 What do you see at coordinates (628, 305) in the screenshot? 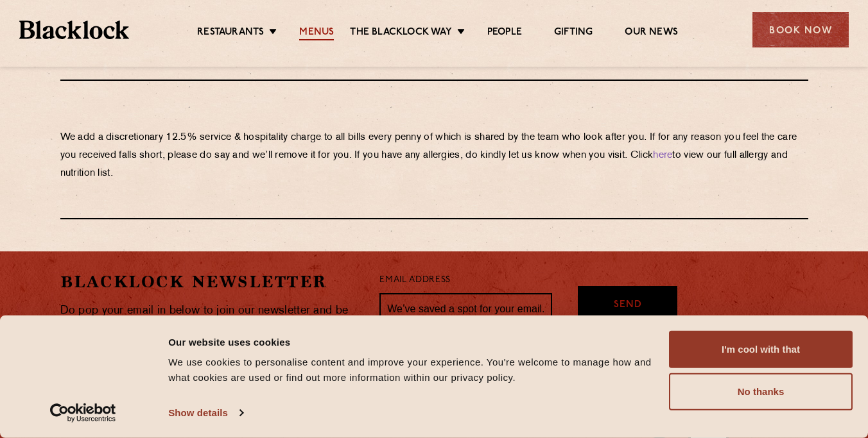
I see `span: Send` at bounding box center [628, 305].